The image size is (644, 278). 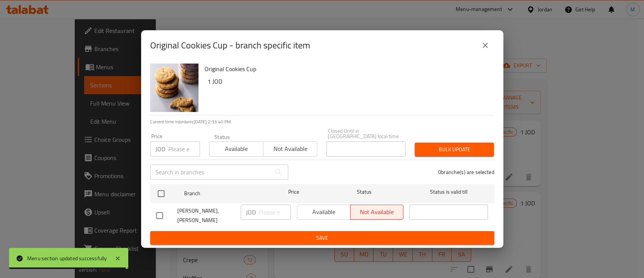 I want to click on h2: Original Cookies Cup - branch specific item, so click(x=230, y=45).